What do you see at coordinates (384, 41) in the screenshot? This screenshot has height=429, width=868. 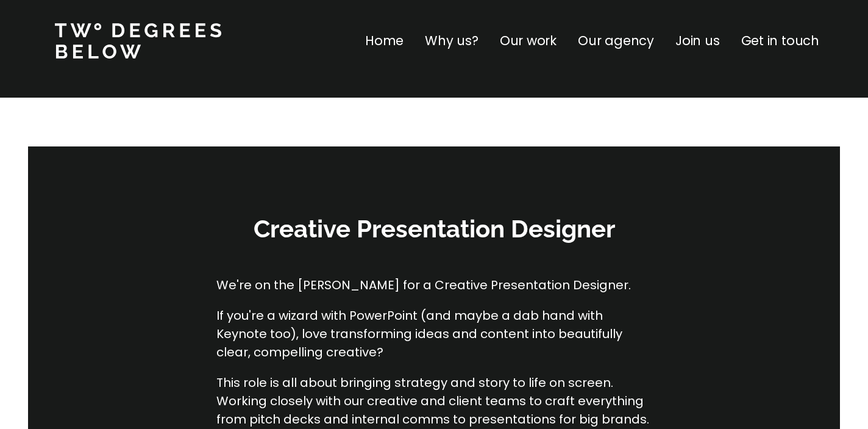 I see `p: Home` at bounding box center [384, 41].